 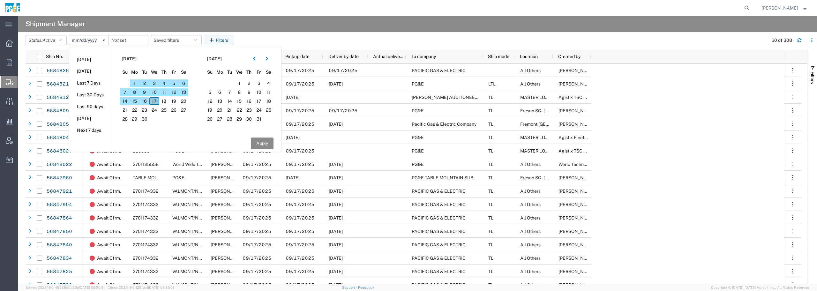 What do you see at coordinates (553, 111) in the screenshot?
I see `span: Fresno SC - 2141 S Orange Ave` at bounding box center [553, 111].